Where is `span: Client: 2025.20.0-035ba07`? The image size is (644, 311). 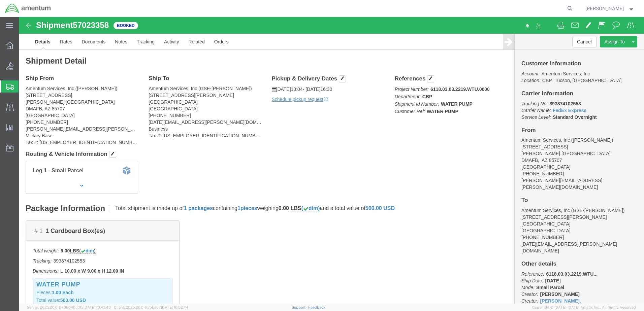
span: Client: 2025.20.0-035ba07 is located at coordinates (151, 307).